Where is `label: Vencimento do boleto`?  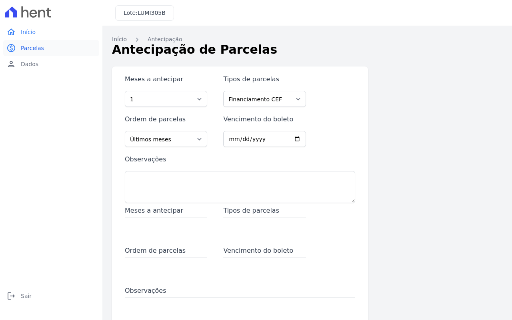 label: Vencimento do boleto is located at coordinates (264, 120).